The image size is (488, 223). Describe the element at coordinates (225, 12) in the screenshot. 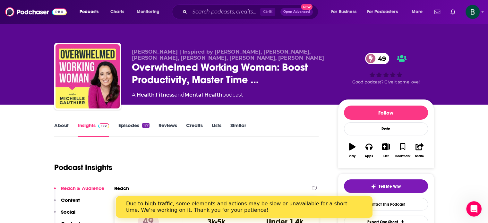

I see `input: Search podcasts, credits, & more...` at that location.